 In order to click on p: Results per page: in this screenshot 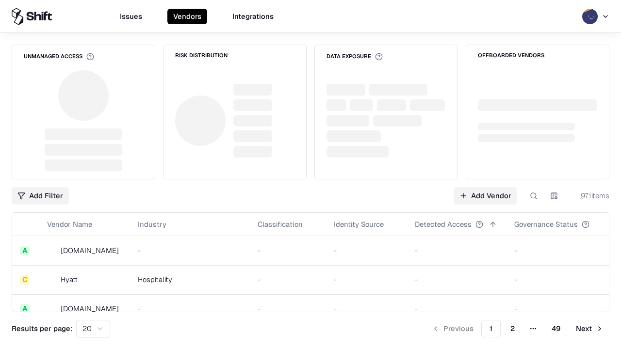, I will do `click(42, 328)`.